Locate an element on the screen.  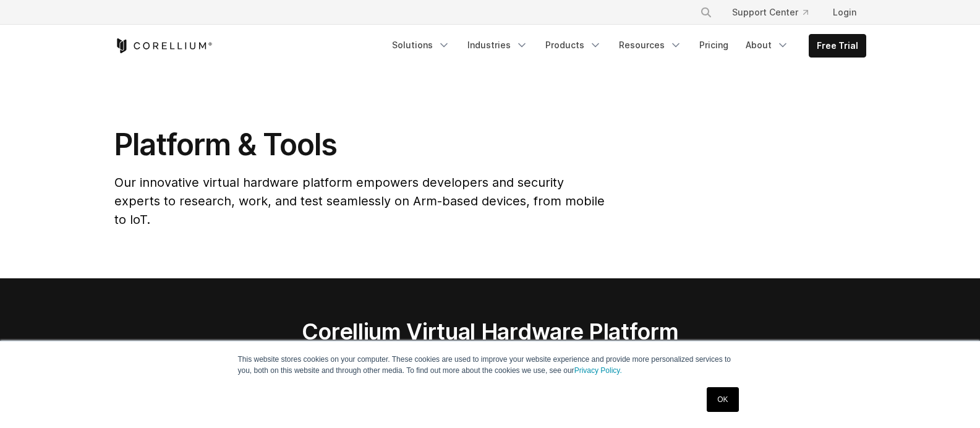
a: Support Center is located at coordinates (770, 12).